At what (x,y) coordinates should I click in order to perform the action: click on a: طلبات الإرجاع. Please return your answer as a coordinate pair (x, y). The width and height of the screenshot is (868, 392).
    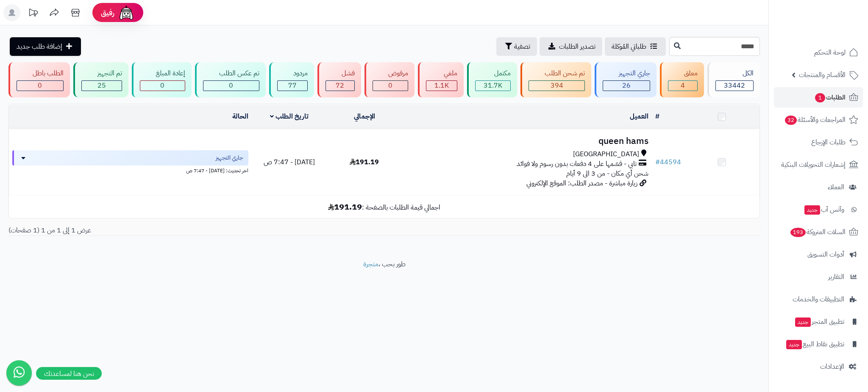
    Looking at the image, I should click on (819, 143).